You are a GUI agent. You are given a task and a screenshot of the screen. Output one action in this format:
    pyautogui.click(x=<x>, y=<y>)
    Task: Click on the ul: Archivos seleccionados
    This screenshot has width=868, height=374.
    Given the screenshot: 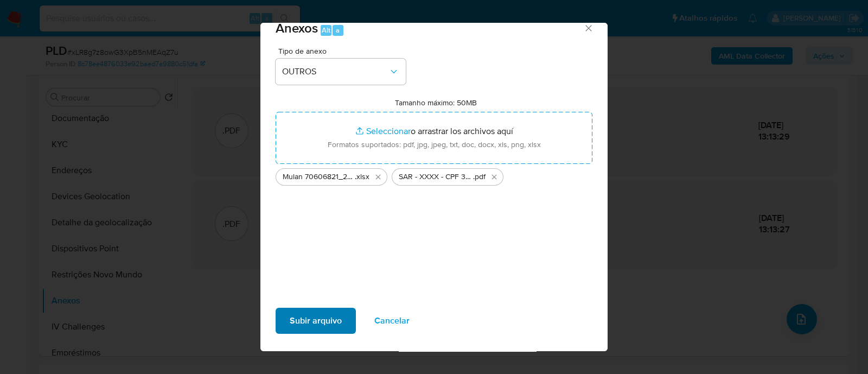 What is the action you would take?
    pyautogui.click(x=434, y=175)
    